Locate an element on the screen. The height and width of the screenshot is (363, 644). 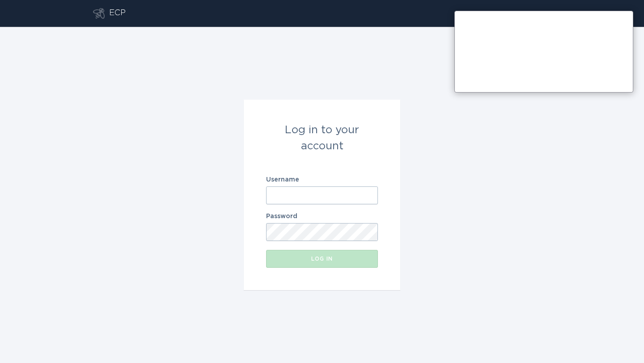
button: Go to dashboard is located at coordinates (99, 13).